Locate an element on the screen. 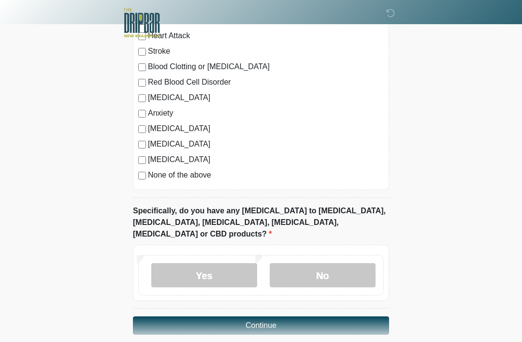 The width and height of the screenshot is (522, 342). label: Red Blood Cell Disorder is located at coordinates (266, 82).